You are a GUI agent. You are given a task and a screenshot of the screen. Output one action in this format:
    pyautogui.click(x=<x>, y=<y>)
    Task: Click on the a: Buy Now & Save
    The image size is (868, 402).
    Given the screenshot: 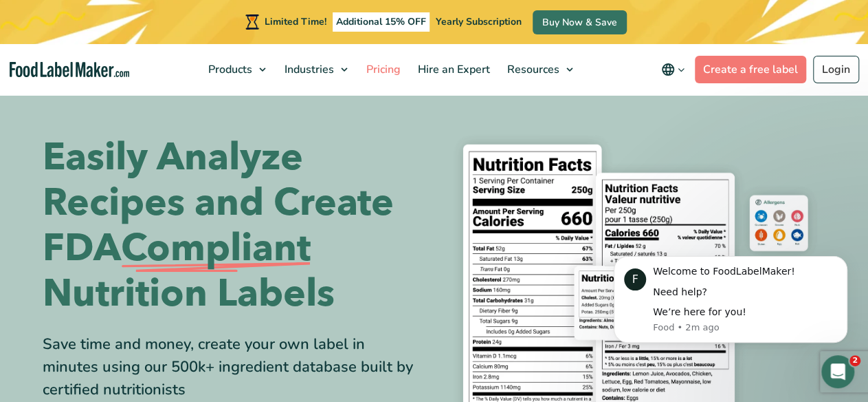 What is the action you would take?
    pyautogui.click(x=579, y=22)
    